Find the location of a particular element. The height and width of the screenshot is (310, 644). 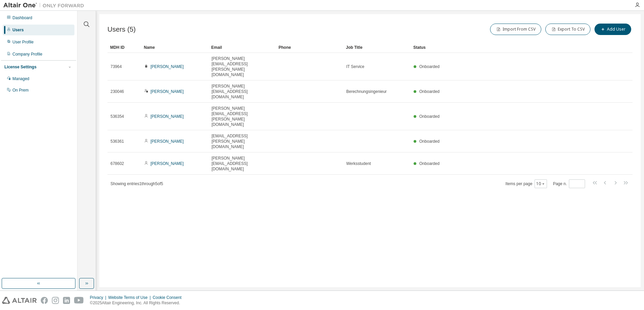

div: On Prem is located at coordinates (21, 90).